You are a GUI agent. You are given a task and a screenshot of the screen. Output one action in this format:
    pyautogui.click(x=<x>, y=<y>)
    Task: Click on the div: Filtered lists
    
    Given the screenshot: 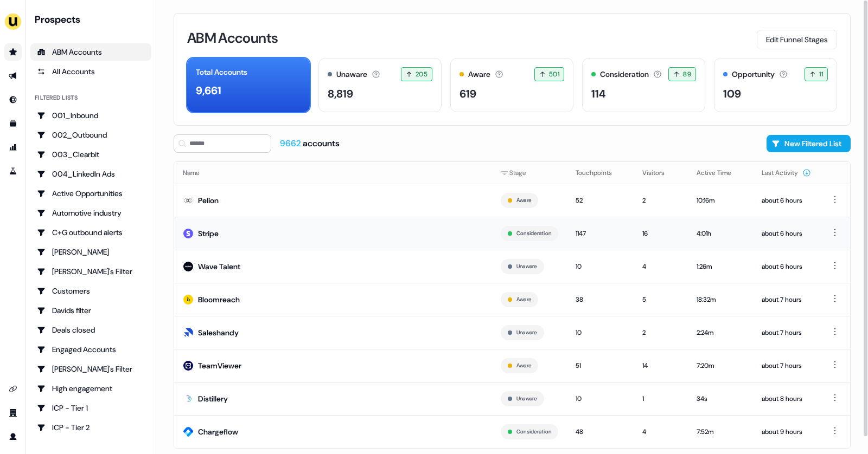 What is the action you would take?
    pyautogui.click(x=56, y=98)
    